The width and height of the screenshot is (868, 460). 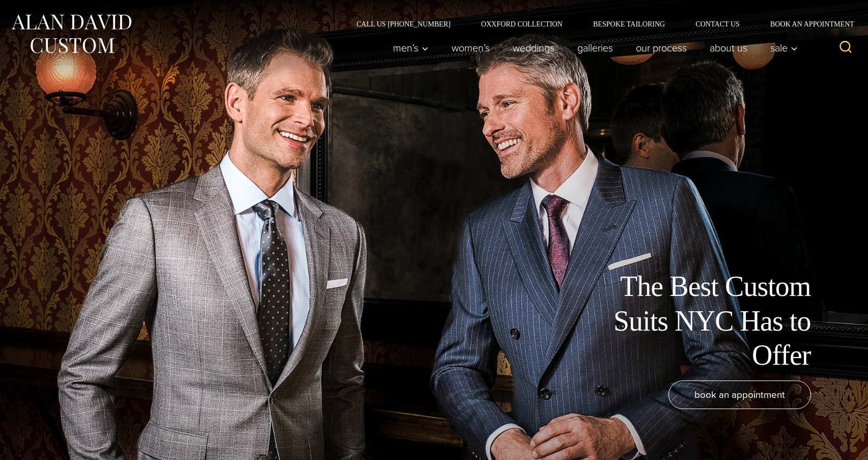 What do you see at coordinates (522, 24) in the screenshot?
I see `a: Oxxford Collection` at bounding box center [522, 24].